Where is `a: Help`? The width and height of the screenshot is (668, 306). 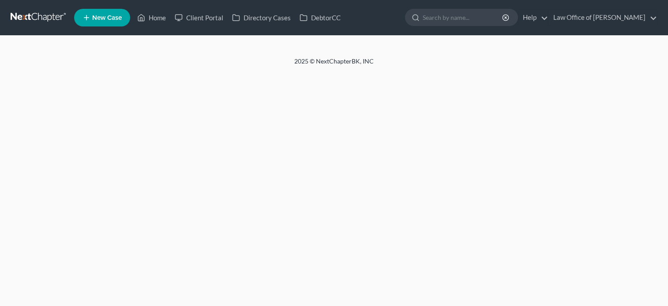
a: Help is located at coordinates (533, 18).